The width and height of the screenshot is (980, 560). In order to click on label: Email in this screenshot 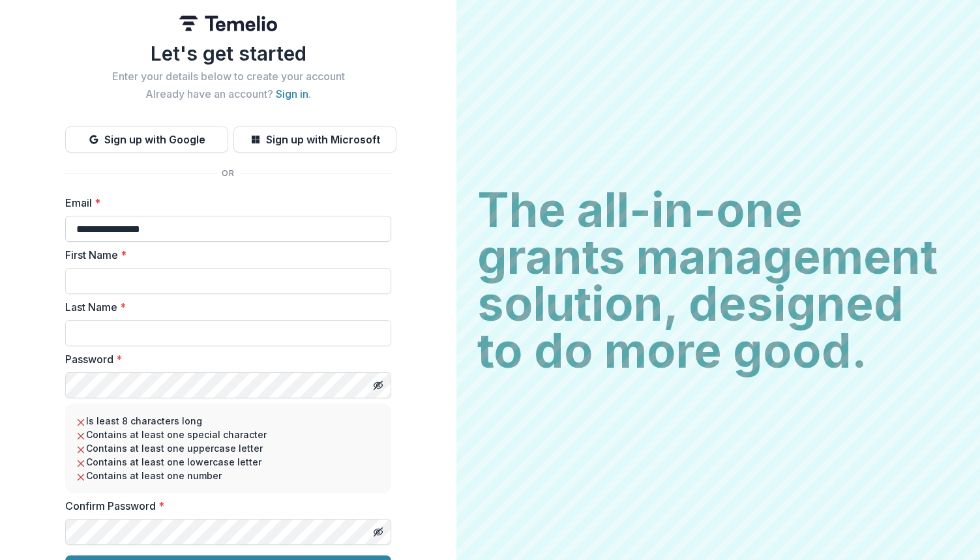, I will do `click(224, 202)`.